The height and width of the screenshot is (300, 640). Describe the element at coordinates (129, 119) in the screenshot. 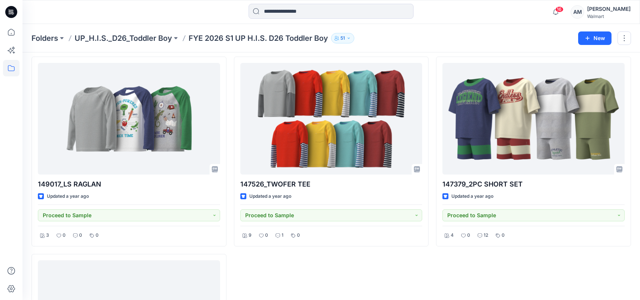

I see `a: 149017_LS RAGLAN` at that location.